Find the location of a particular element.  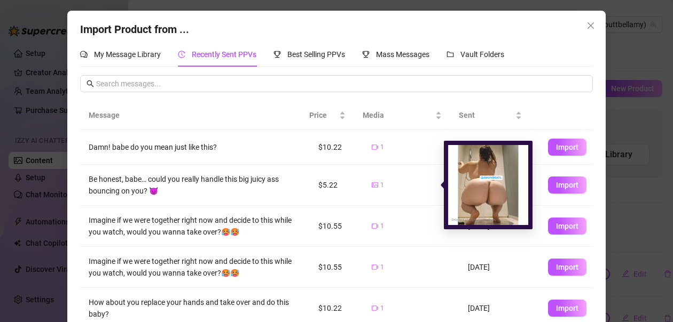

span: search is located at coordinates (90, 84).